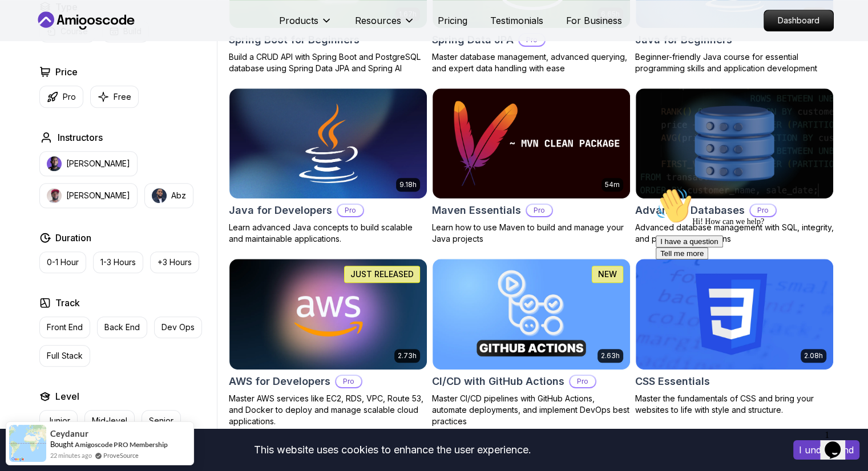  I want to click on p: 2.73h, so click(407, 356).